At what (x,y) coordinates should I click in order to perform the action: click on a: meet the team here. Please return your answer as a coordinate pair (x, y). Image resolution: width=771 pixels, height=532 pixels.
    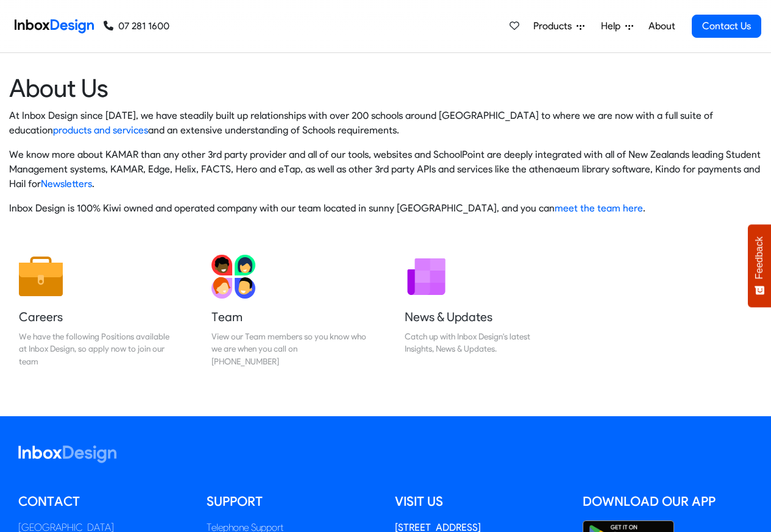
    Looking at the image, I should click on (599, 208).